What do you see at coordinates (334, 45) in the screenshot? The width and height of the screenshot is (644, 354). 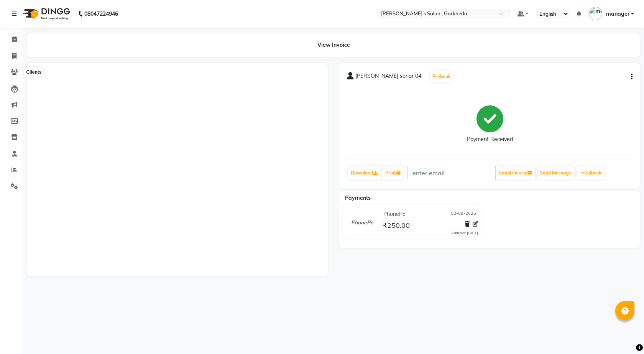 I see `div: View Invoice` at bounding box center [334, 45].